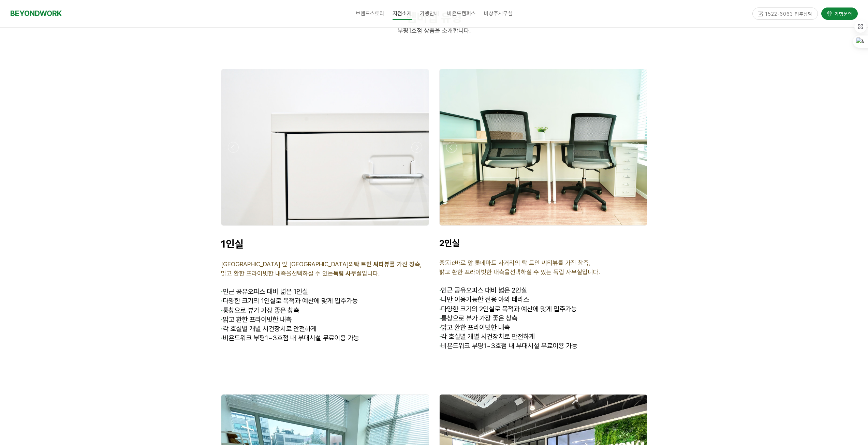 The height and width of the screenshot is (445, 868). I want to click on strong: 탁 트인 씨티뷰, so click(372, 264).